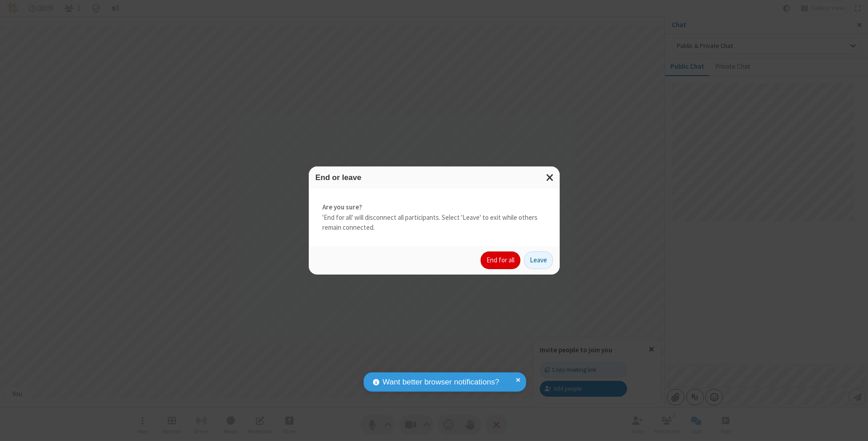 The image size is (868, 441). I want to click on strong: Are you sure?, so click(434, 207).